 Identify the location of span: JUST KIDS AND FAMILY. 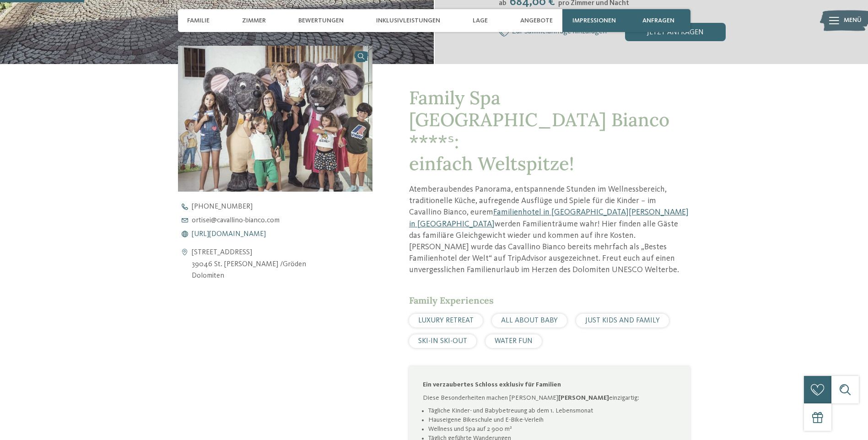
(622, 320).